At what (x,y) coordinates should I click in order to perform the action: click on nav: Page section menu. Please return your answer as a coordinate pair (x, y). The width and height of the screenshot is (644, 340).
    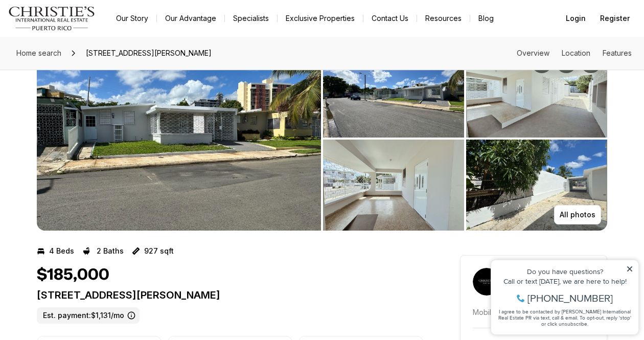
    Looking at the image, I should click on (574, 53).